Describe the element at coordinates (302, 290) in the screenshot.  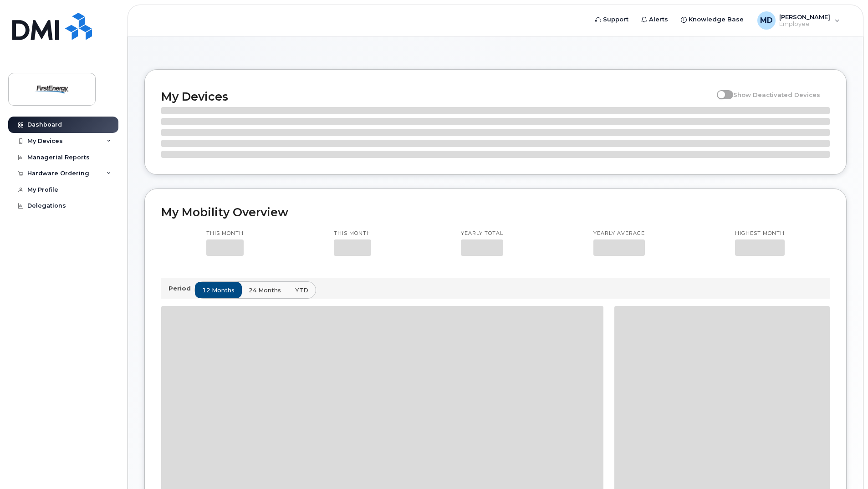
I see `span: YTD` at that location.